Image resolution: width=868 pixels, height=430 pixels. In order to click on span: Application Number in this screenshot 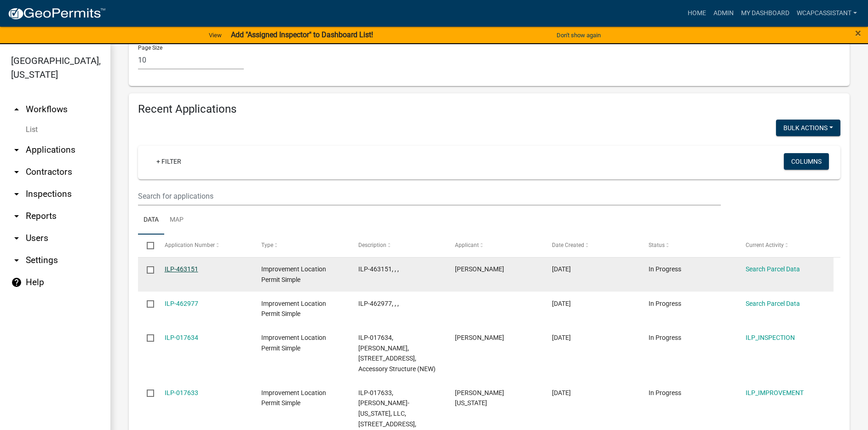, I will do `click(190, 245)`.